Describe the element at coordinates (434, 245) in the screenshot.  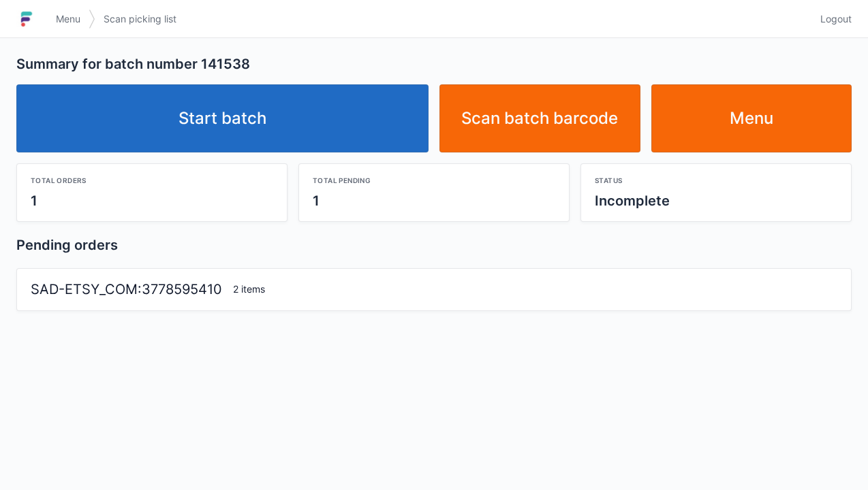
I see `h2: Pending orders` at that location.